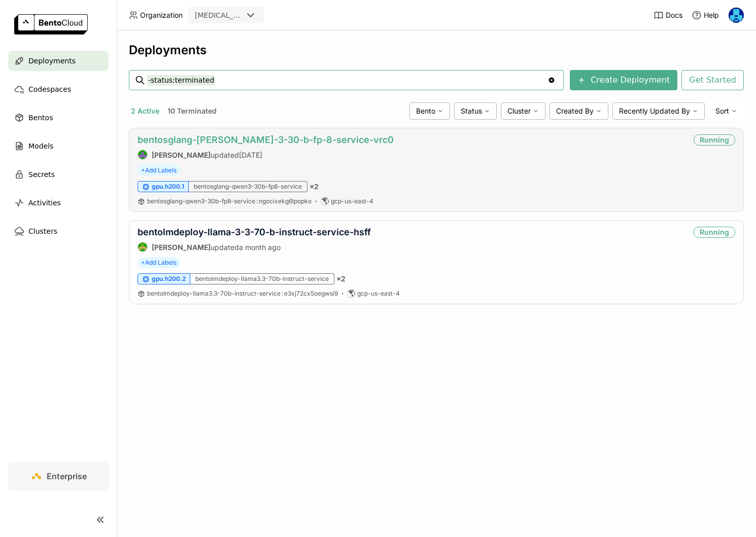  What do you see at coordinates (624, 80) in the screenshot?
I see `button: Create Deployment` at bounding box center [624, 80].